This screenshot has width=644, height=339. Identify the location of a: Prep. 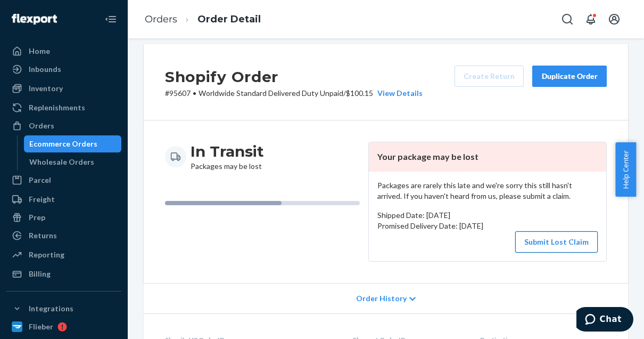
(64, 218).